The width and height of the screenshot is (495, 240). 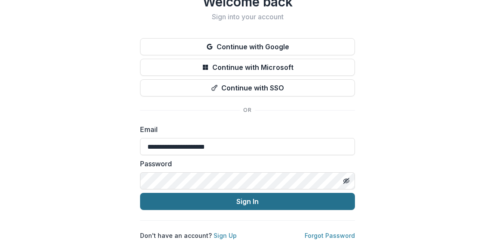 What do you see at coordinates (245, 164) in the screenshot?
I see `label: Password` at bounding box center [245, 164].